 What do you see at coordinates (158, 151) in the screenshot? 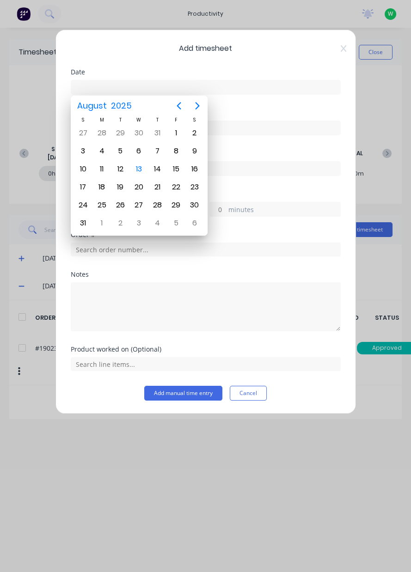
I see `div: Thursday, August 7, 2025` at bounding box center [158, 151].